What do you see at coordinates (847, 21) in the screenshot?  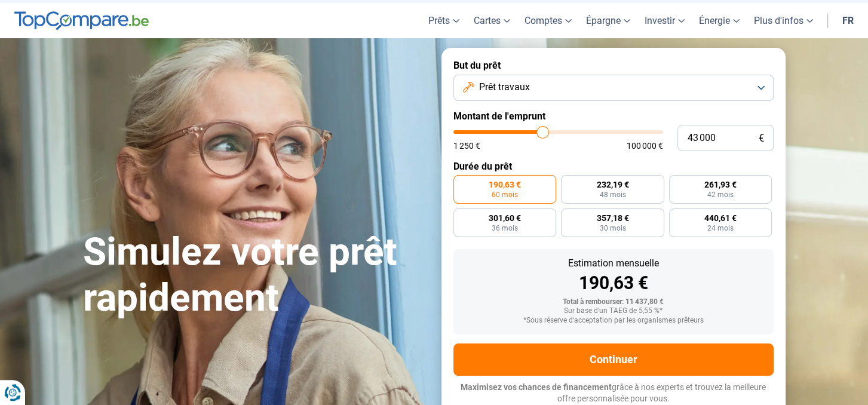 I see `a: fr` at bounding box center [847, 21].